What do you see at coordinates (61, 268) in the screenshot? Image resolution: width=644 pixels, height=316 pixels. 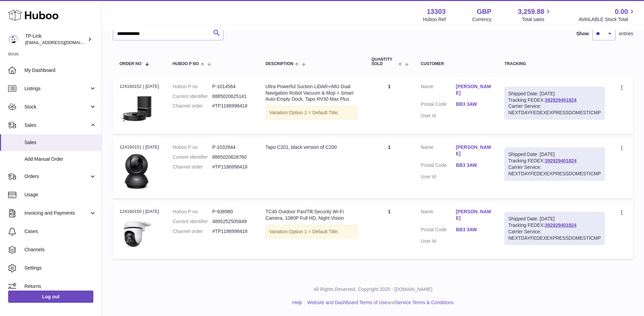 I see `span: Settings` at bounding box center [61, 268].